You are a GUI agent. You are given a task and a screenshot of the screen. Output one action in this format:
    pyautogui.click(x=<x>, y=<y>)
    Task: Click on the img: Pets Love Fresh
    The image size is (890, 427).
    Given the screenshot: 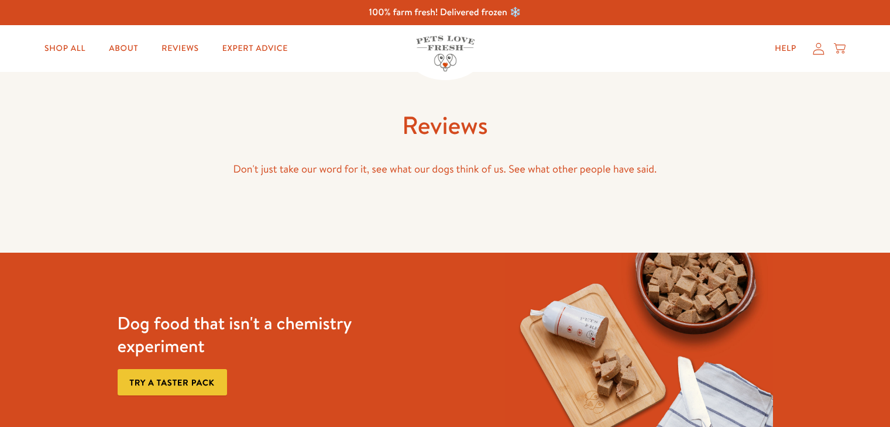 What is the action you would take?
    pyautogui.click(x=445, y=53)
    